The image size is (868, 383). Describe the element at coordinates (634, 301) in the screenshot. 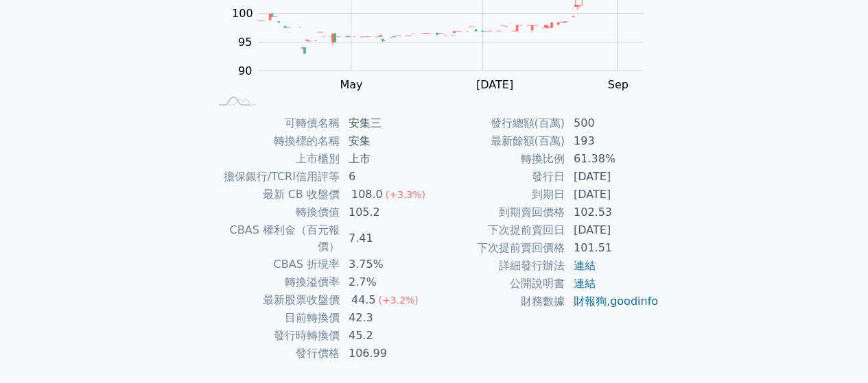

I see `a: goodinfo` at that location.